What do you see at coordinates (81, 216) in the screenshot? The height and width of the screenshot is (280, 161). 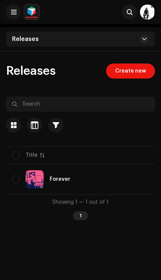 I see `div: 1` at bounding box center [81, 216].